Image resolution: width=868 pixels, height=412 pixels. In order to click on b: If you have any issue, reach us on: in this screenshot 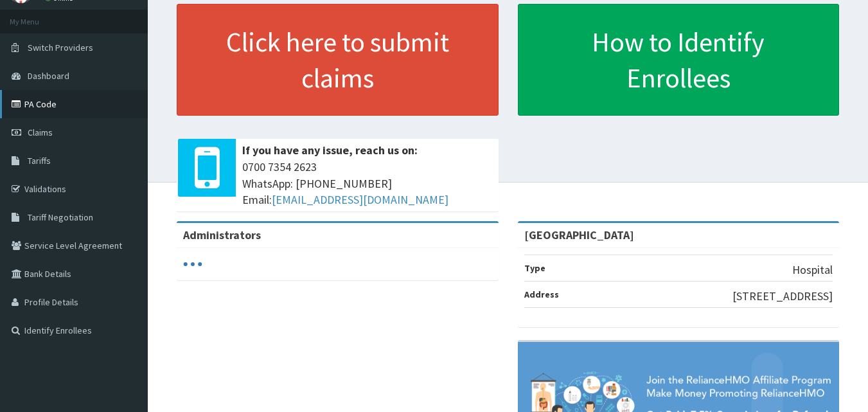, I will do `click(330, 150)`.